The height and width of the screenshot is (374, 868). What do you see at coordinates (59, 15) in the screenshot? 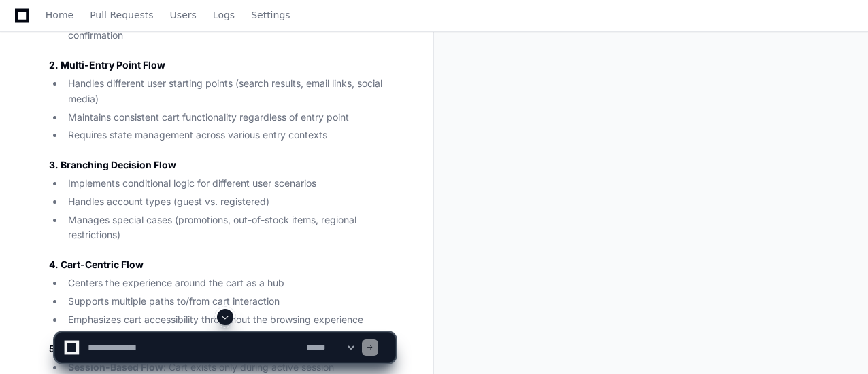
I see `span: Home` at bounding box center [59, 15].